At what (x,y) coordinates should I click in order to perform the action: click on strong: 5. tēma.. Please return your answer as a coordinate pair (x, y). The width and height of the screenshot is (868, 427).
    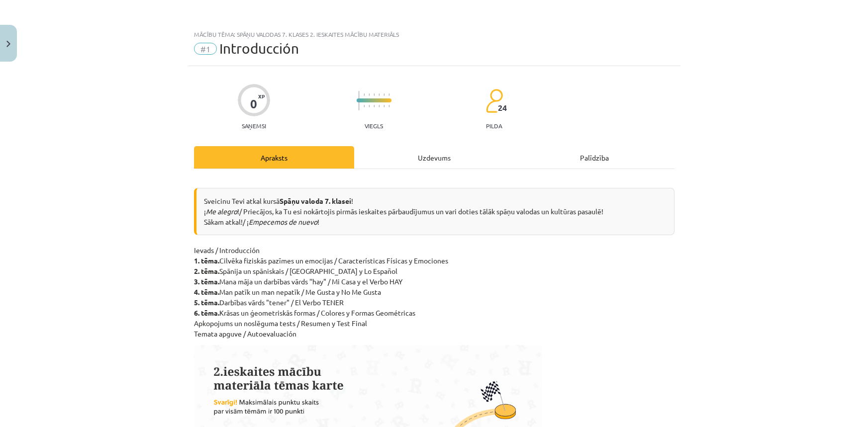
    Looking at the image, I should click on (206, 302).